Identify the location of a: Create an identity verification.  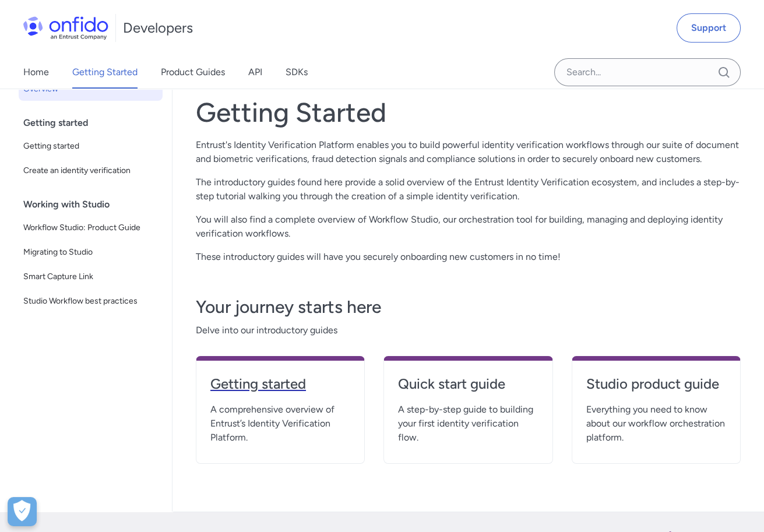
(91, 171).